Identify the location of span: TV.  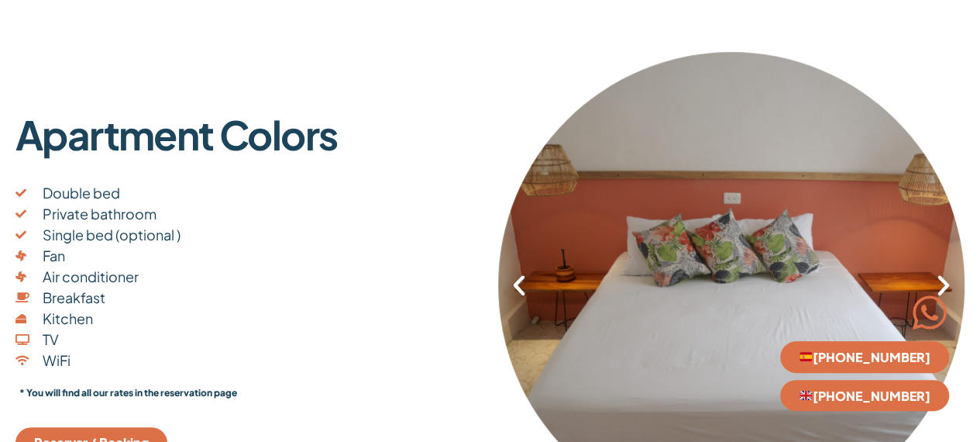
(49, 339).